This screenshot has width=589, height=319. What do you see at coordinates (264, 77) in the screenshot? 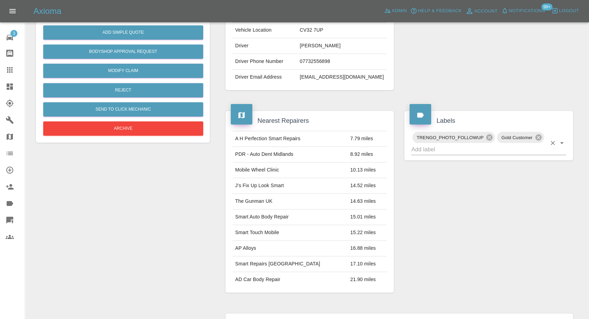
I see `td: Driver Email Address` at bounding box center [264, 77].